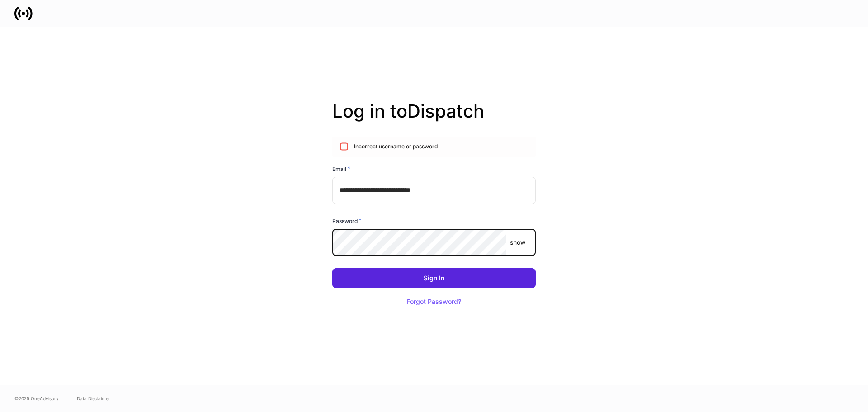 Image resolution: width=868 pixels, height=412 pixels. I want to click on h6: Password, so click(347, 221).